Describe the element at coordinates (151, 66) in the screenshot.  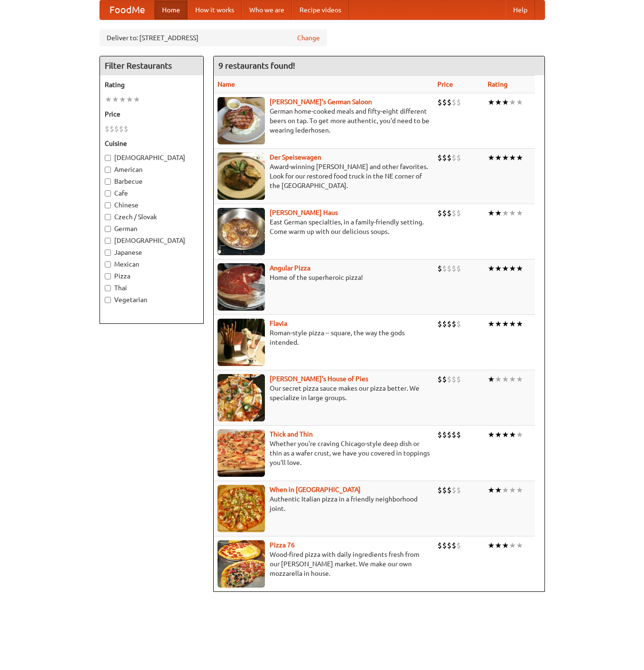
I see `h4: Filter Restaurants` at that location.